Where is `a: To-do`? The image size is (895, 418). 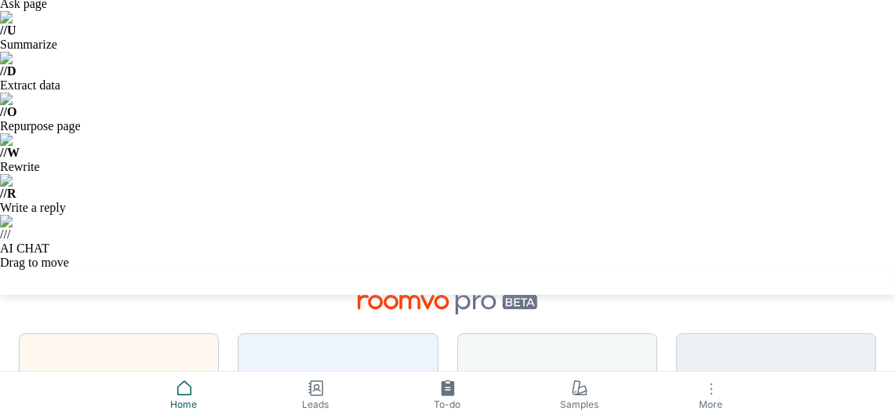 a: To-do is located at coordinates (448, 395).